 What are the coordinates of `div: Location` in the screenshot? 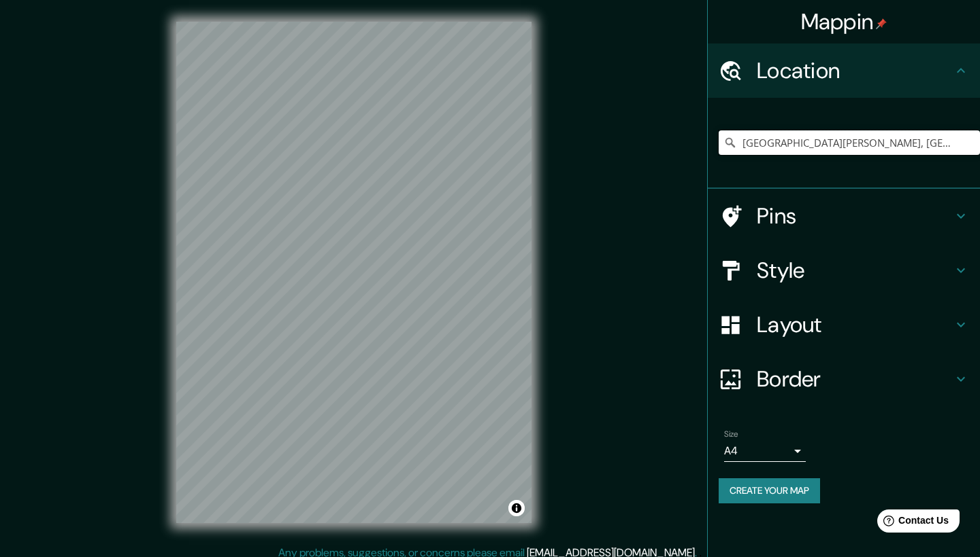 It's located at (844, 70).